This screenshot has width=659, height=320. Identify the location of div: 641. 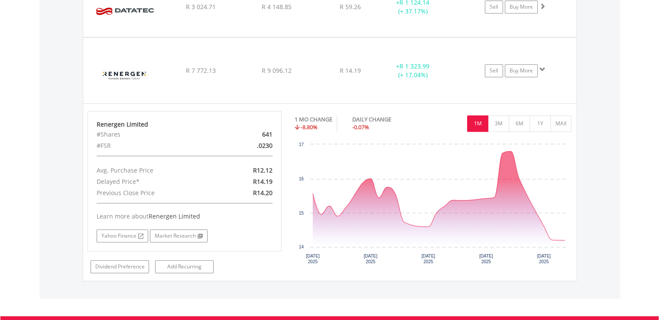
(247, 134).